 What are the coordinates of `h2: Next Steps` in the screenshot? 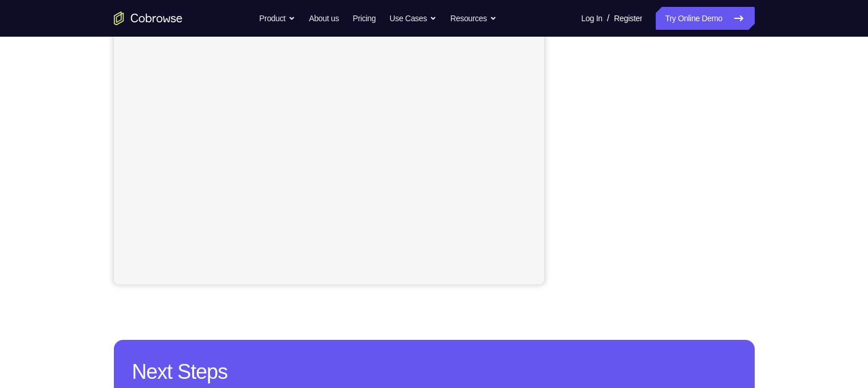 It's located at (434, 371).